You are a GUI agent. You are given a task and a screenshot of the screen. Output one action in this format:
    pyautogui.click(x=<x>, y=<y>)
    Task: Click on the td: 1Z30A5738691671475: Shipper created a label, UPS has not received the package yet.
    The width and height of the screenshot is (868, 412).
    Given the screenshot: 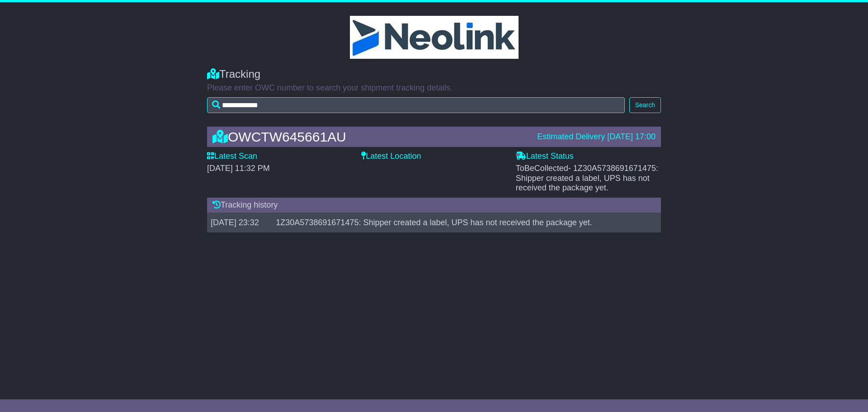 What is the action you would take?
    pyautogui.click(x=462, y=223)
    